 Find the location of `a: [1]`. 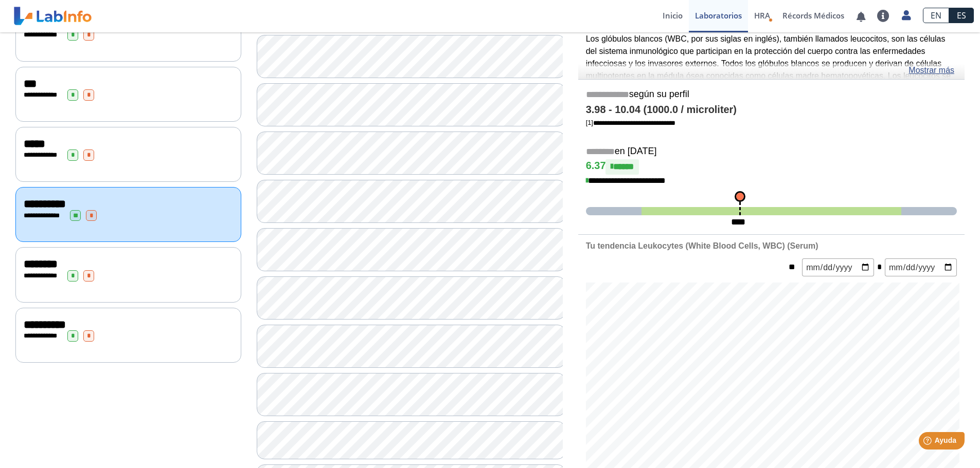

a: [1] is located at coordinates (631, 122).